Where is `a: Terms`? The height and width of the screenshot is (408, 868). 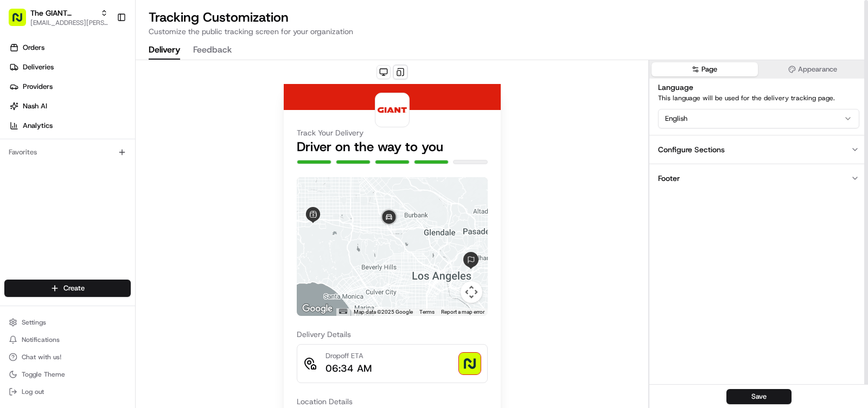 a: Terms is located at coordinates (427, 311).